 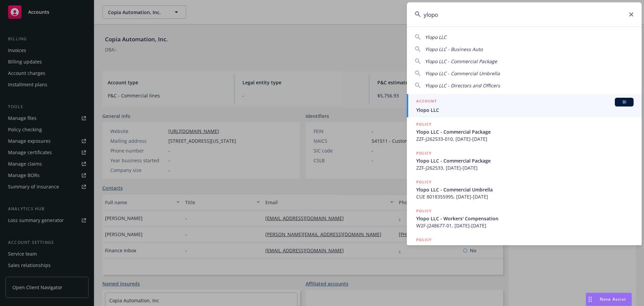 What do you see at coordinates (524, 14) in the screenshot?
I see `input: Search...` at bounding box center [524, 14].